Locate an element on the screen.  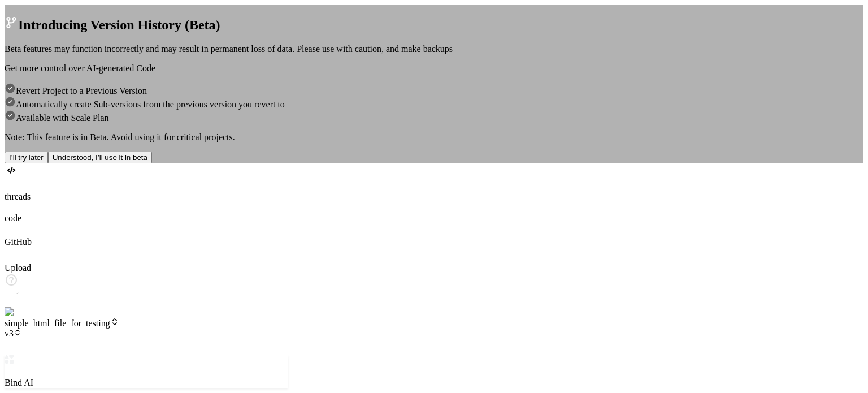
p: Beta features may function incorrectly and may result in permanent loss of data. Please use with ... is located at coordinates (434, 49).